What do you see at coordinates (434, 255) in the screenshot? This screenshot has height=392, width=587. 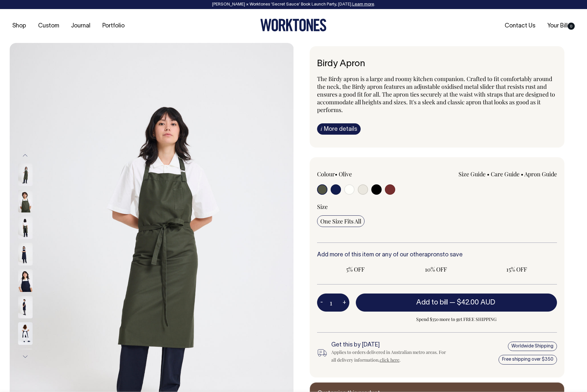 I see `a: aprons` at bounding box center [434, 255].